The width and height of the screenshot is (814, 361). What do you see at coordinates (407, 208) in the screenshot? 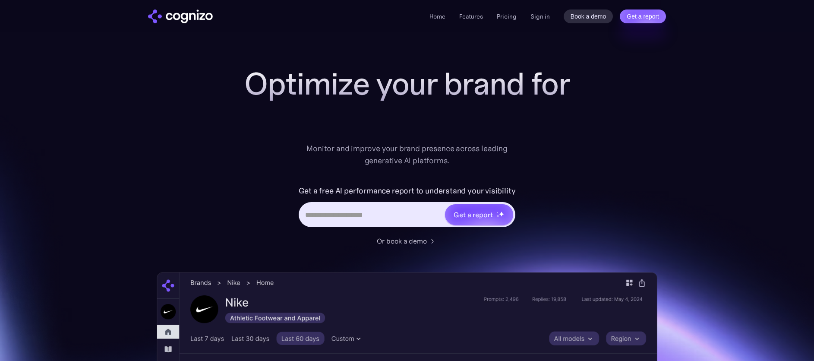
I see `form: Hero URL Input Form` at bounding box center [407, 208].